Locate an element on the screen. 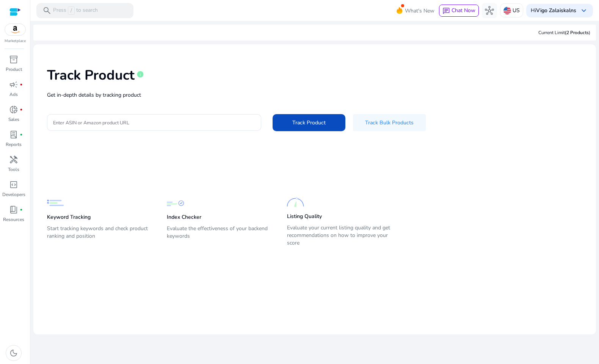 Image resolution: width=599 pixels, height=364 pixels. p: Marketplace is located at coordinates (15, 41).